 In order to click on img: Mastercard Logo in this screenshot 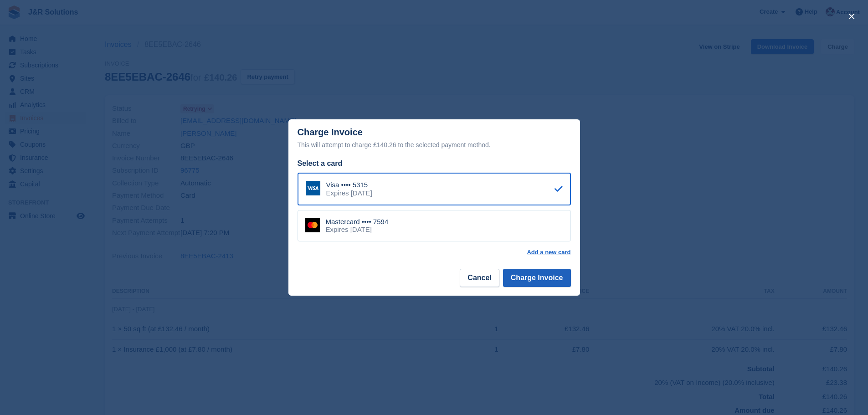, I will do `click(313, 225)`.